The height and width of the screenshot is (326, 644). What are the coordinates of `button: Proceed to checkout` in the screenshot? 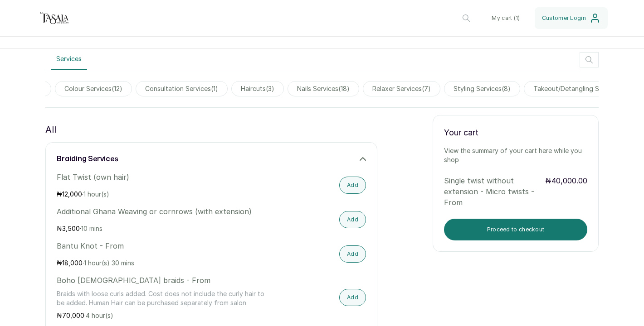 It's located at (515, 230).